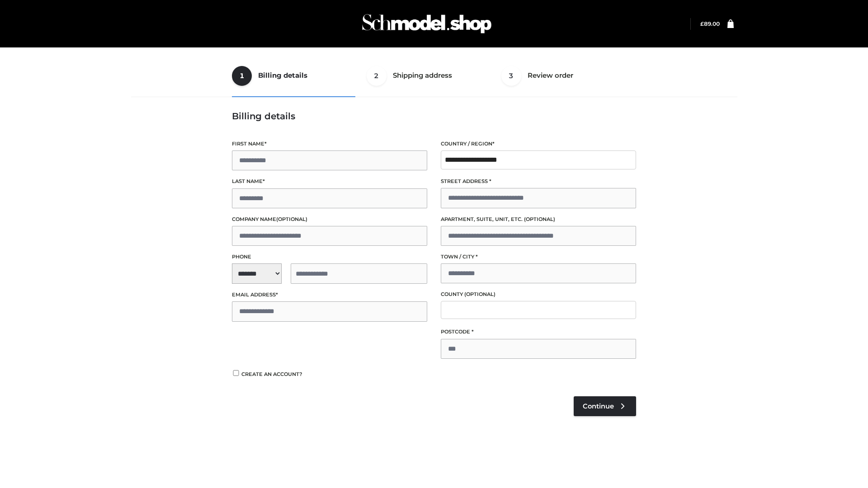  I want to click on label: Country / Region, so click(539, 144).